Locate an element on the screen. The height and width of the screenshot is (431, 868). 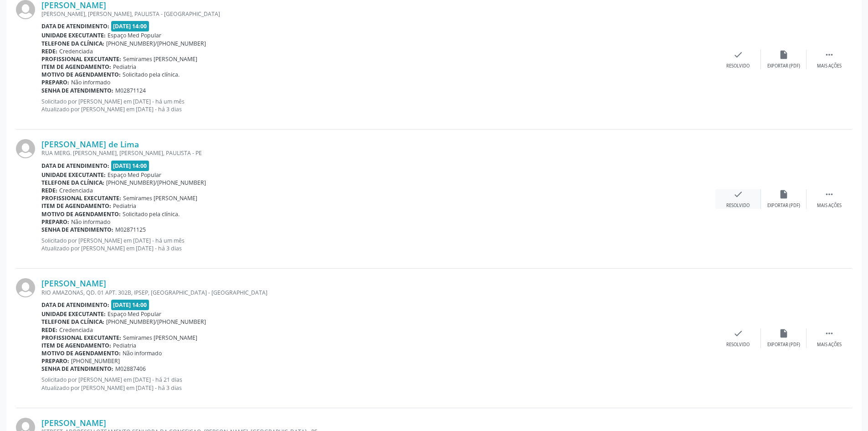
span: M02871124 is located at coordinates (130, 90).